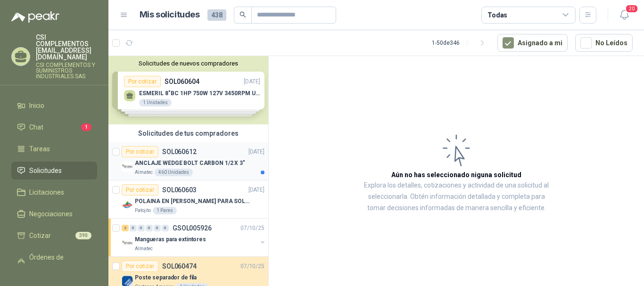  What do you see at coordinates (54, 263) in the screenshot?
I see `a: Órdenes de Compra` at bounding box center [54, 263].